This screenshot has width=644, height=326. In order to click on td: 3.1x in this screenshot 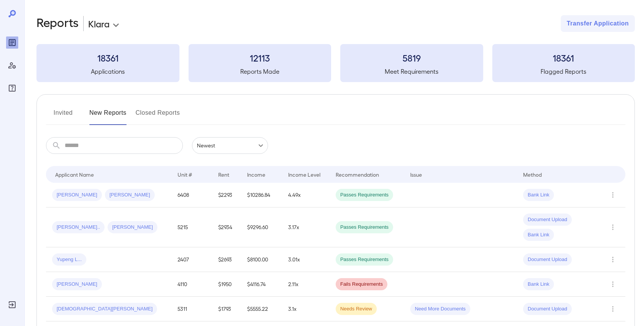, I will do `click(306, 309)`.